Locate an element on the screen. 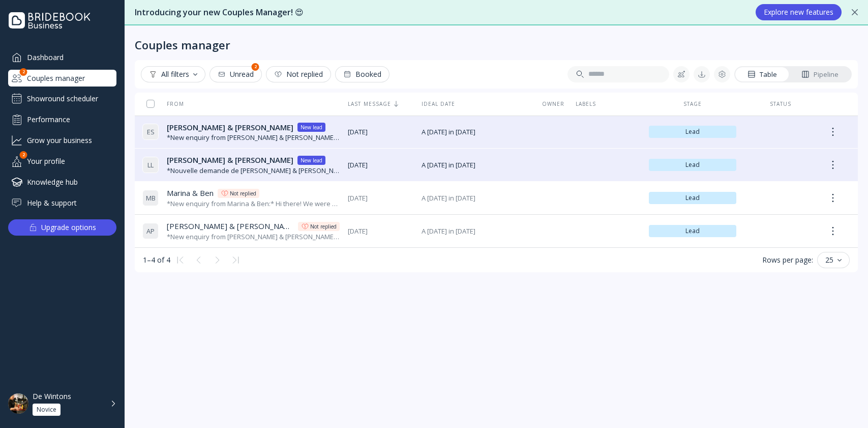  div: Pipeline is located at coordinates (820, 74).